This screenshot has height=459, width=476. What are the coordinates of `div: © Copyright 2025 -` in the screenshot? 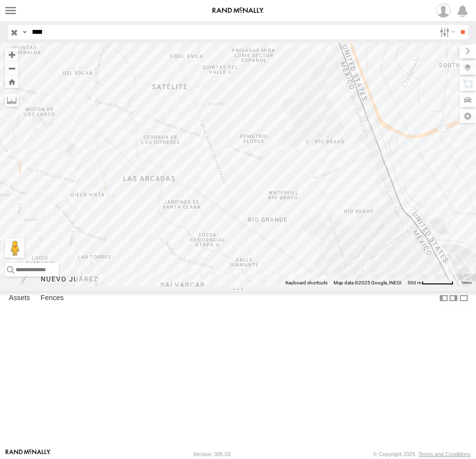 It's located at (422, 454).